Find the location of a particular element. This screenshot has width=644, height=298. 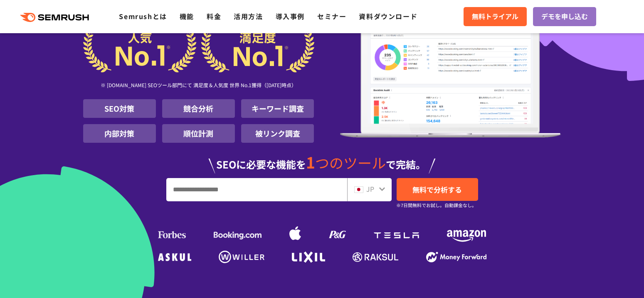

li: 内部対策 is located at coordinates (119, 133).